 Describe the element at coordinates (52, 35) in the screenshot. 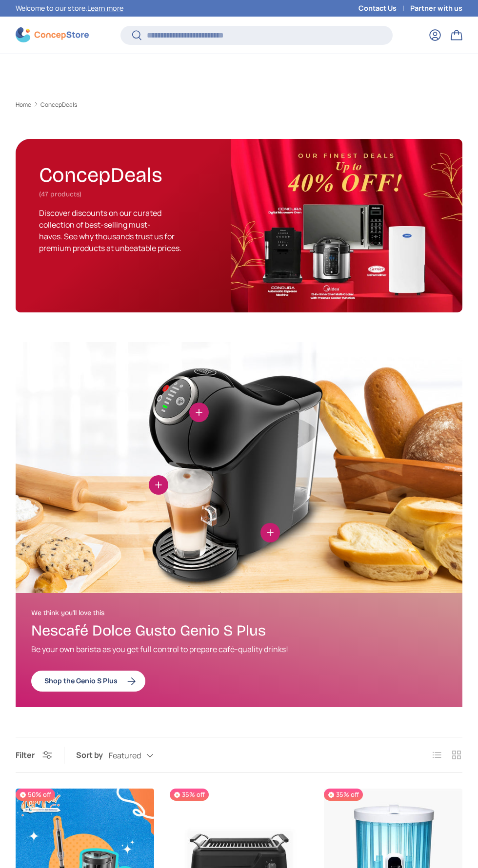

I see `img: ConcepStore` at that location.